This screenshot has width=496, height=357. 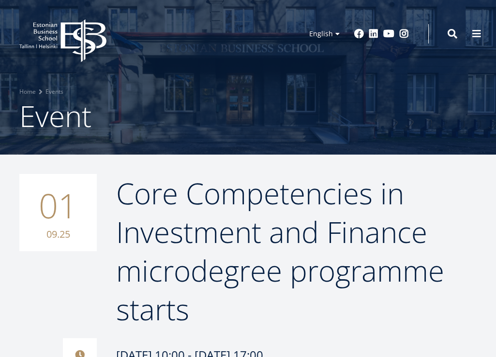 What do you see at coordinates (373, 34) in the screenshot?
I see `a: Linkedin` at bounding box center [373, 34].